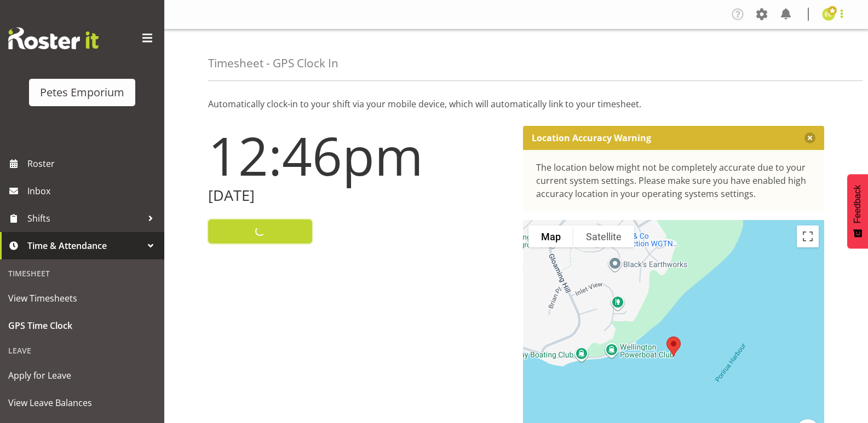  I want to click on p: Automatically clock-in to your shift via your mobile device, which will automatically link to you..., so click(516, 104).